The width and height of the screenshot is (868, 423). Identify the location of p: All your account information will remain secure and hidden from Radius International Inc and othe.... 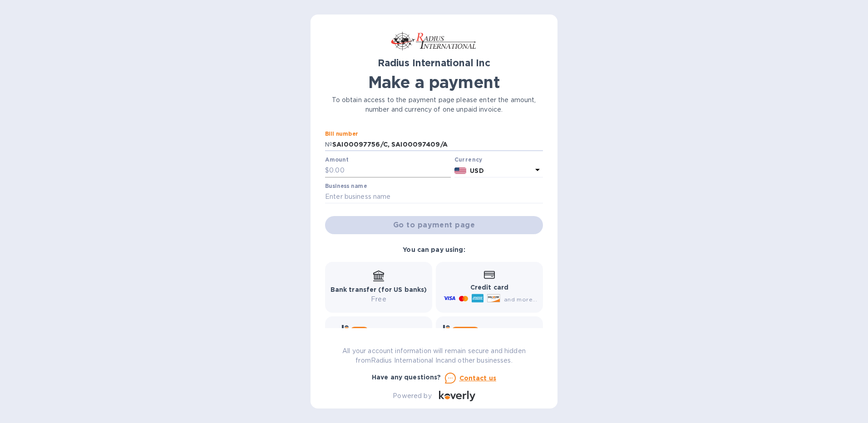
(434, 356).